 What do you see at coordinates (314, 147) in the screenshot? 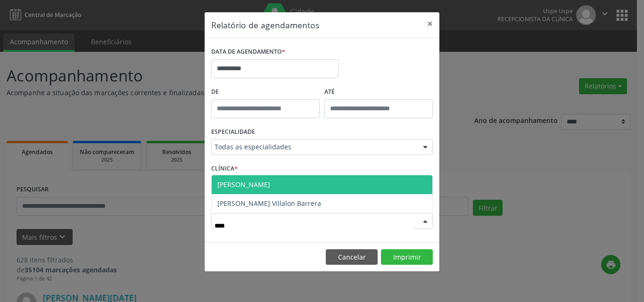
I see `span: Todas as especialidades` at bounding box center [314, 147].